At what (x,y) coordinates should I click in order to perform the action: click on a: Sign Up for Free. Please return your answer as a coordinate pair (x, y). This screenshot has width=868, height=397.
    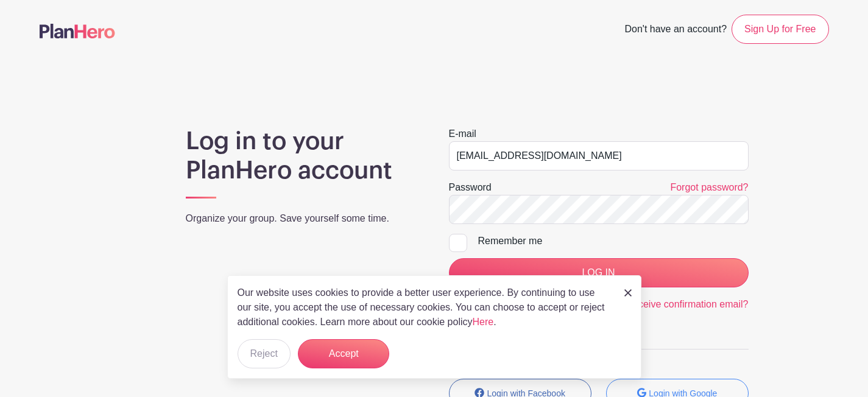
    Looking at the image, I should click on (779, 29).